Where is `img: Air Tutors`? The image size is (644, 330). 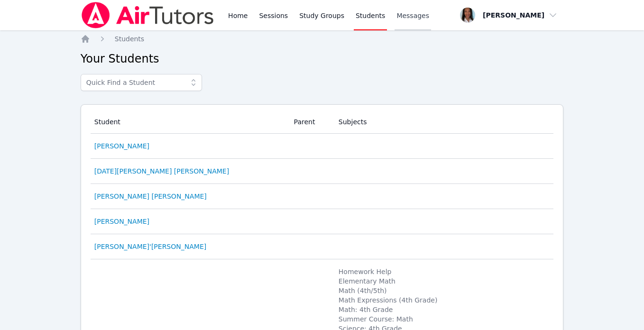 img: Air Tutors is located at coordinates (147, 15).